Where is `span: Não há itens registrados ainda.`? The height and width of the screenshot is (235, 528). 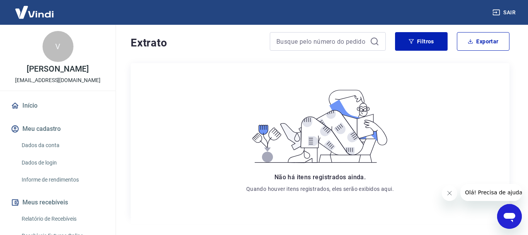 span: Não há itens registrados ainda. is located at coordinates (320, 177).